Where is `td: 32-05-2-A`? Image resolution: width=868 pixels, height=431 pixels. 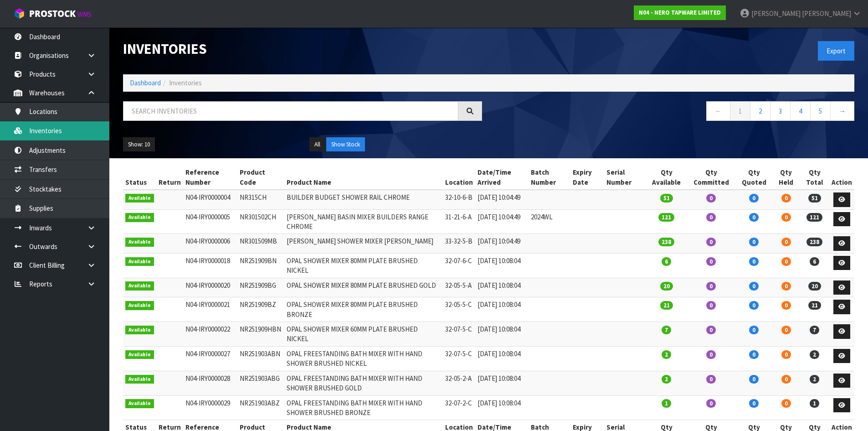
td: 32-05-2-A is located at coordinates (459, 384).